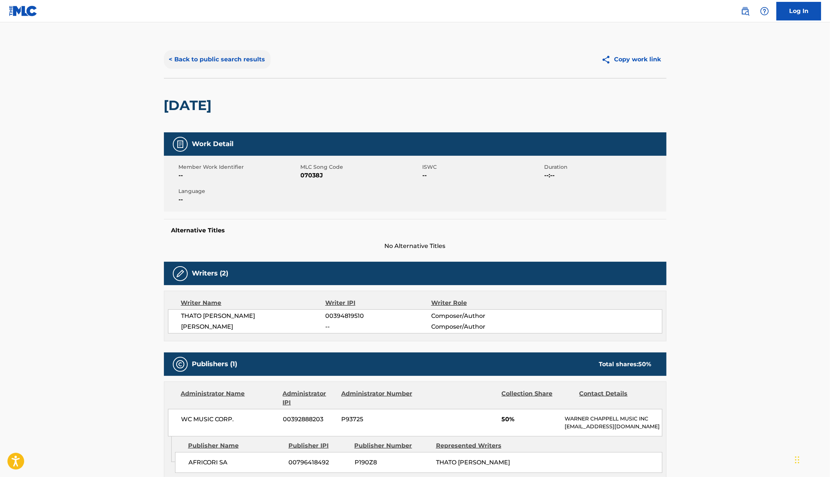 Image resolution: width=830 pixels, height=477 pixels. I want to click on div: Collection Share, so click(537, 398).